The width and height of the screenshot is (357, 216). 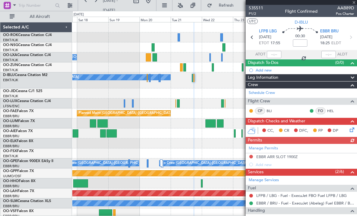 What do you see at coordinates (124, 19) in the screenshot?
I see `div: Sun 19` at bounding box center [124, 19].